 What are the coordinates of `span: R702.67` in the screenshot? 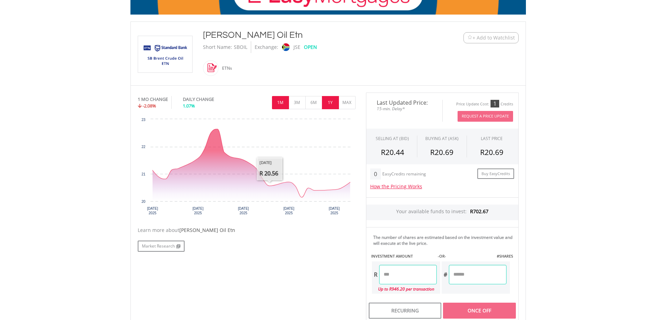 It's located at (479, 211).